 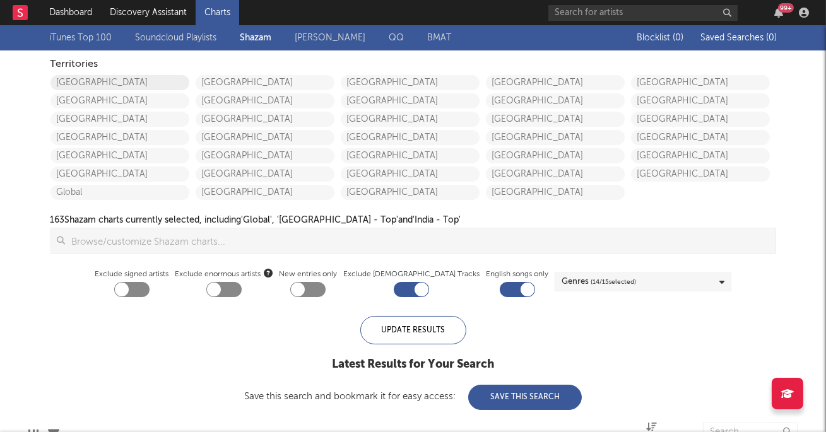 What do you see at coordinates (413, 64) in the screenshot?
I see `div: Territories` at bounding box center [413, 64].